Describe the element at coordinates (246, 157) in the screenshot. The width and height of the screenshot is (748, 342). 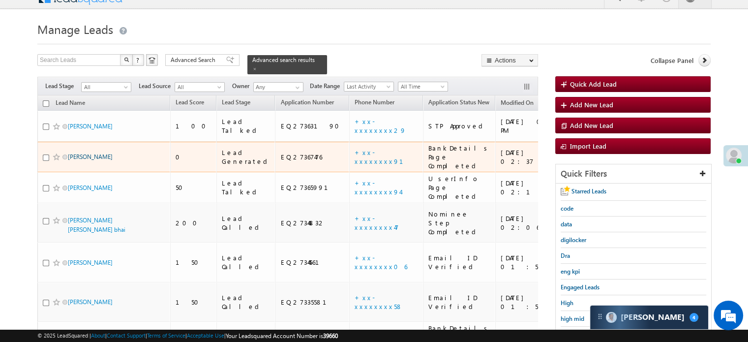
I see `div: Lead Generated` at that location.